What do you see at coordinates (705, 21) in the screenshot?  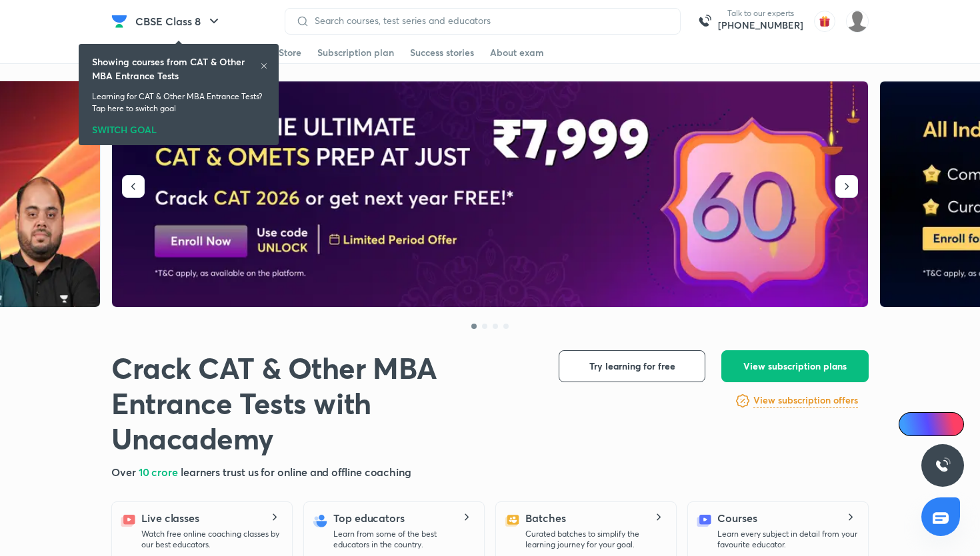 I see `a: call-us` at bounding box center [705, 21].